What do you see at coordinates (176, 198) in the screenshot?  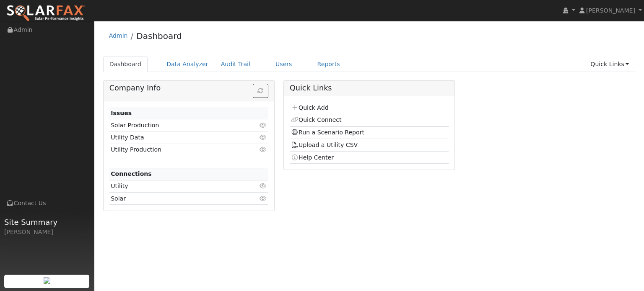 I see `td: Solar` at bounding box center [176, 198].